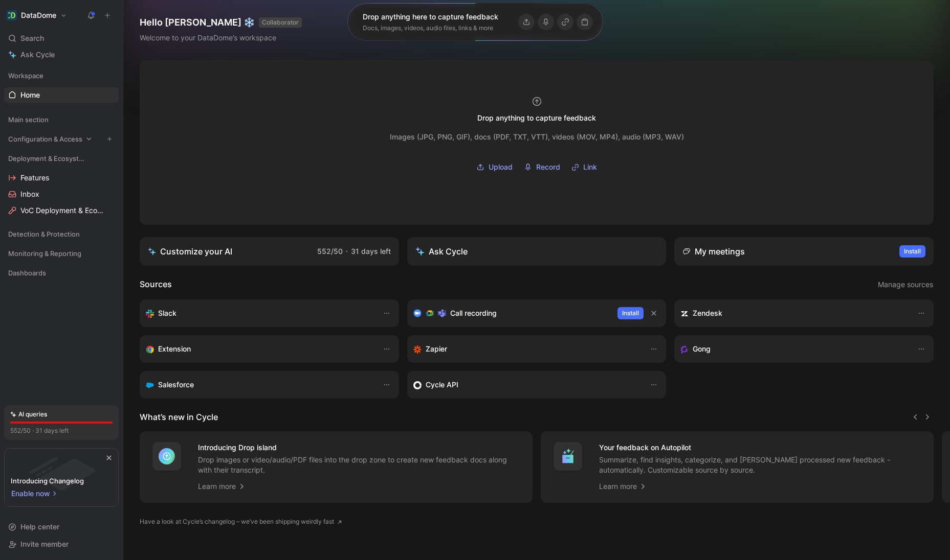 This screenshot has width=950, height=560. Describe the element at coordinates (45, 253) in the screenshot. I see `span: Monitoring & Reporting` at that location.